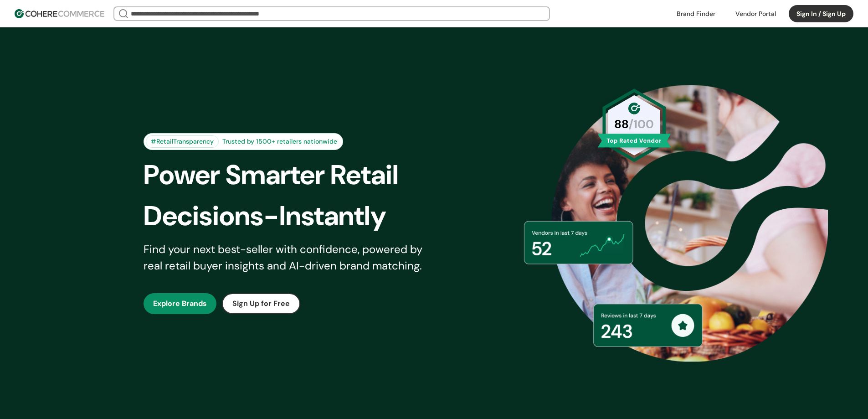 The height and width of the screenshot is (419, 868). What do you see at coordinates (297, 175) in the screenshot?
I see `div: Power Smarter Retail` at bounding box center [297, 175].